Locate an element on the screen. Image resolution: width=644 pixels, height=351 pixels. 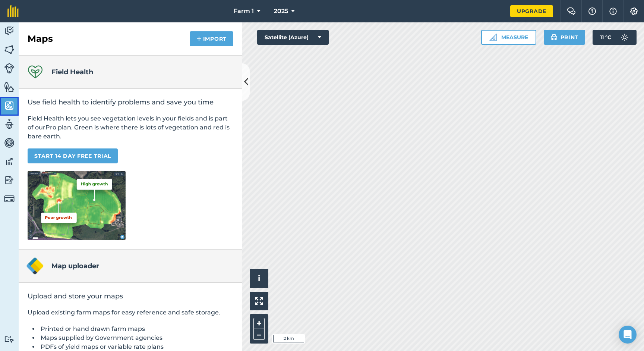
img: Four arrows, one pointing top left, one top right, one bottom right and the last bottom left is located at coordinates (259, 301).